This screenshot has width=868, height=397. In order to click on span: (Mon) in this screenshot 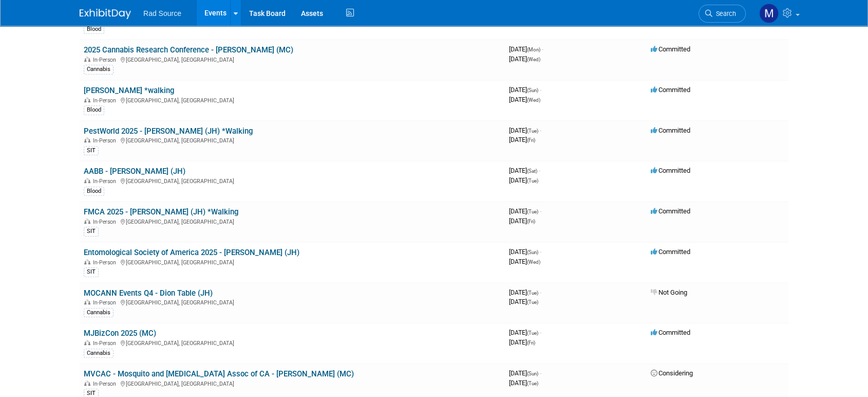, I will do `click(534, 49)`.